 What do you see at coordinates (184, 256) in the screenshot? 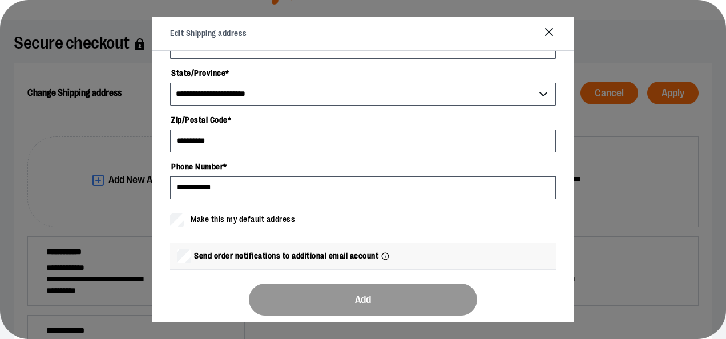
I see `input: Send order notifications to additional email account` at bounding box center [184, 256].